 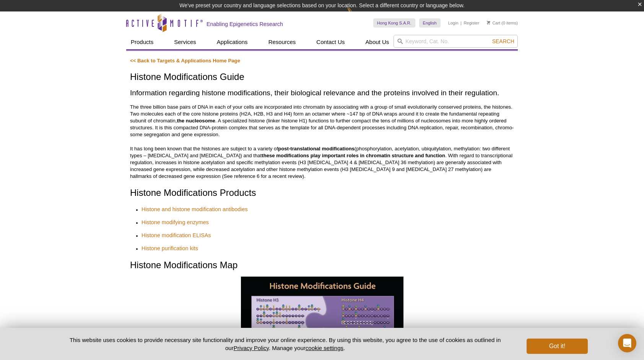 I want to click on a: About Us, so click(x=378, y=42).